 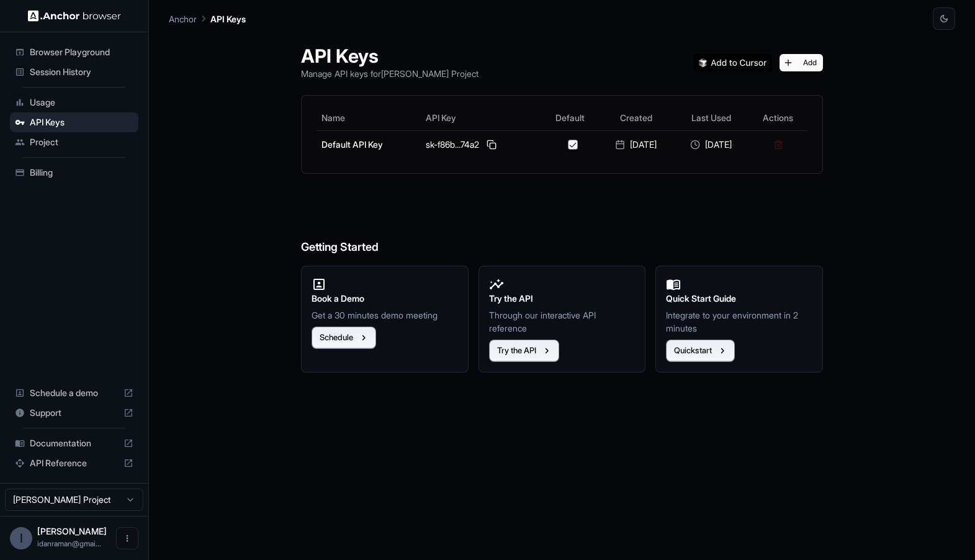 I want to click on button: Schedule, so click(x=344, y=338).